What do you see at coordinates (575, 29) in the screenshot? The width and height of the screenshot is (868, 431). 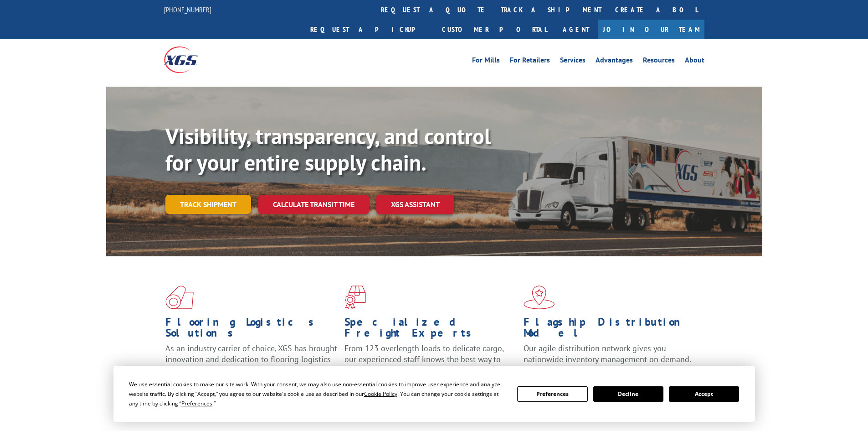 I see `a: Agent` at bounding box center [575, 29].